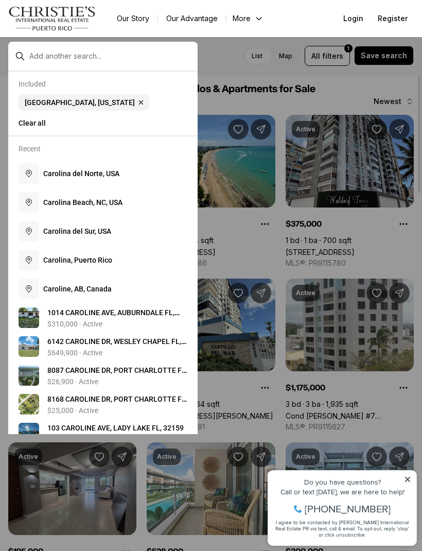  What do you see at coordinates (52, 19) in the screenshot?
I see `a: logo` at bounding box center [52, 19].